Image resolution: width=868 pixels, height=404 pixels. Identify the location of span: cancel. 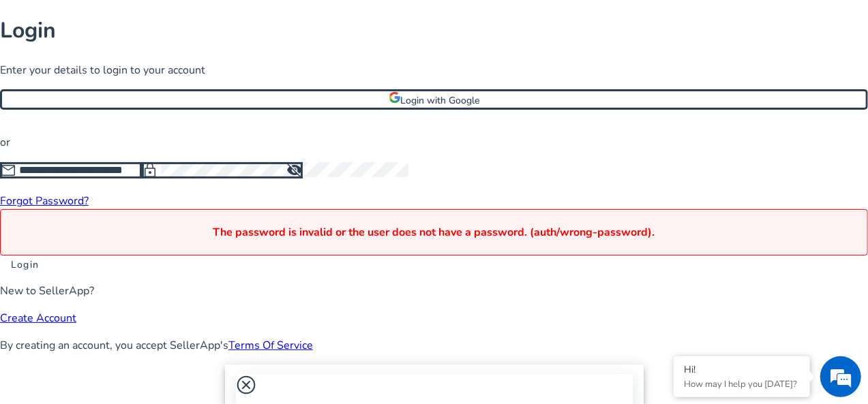
(247, 385).